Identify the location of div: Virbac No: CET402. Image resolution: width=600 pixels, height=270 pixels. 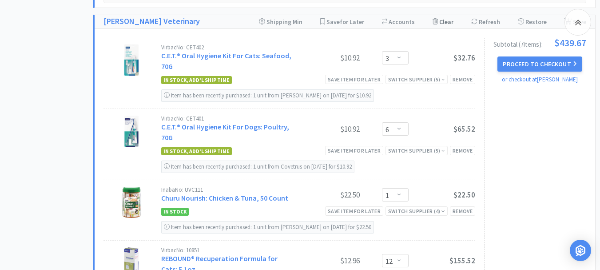
(227, 47).